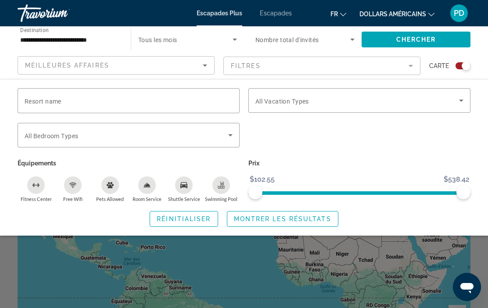 The width and height of the screenshot is (488, 308). Describe the element at coordinates (457, 180) in the screenshot. I see `span: $538.42` at that location.